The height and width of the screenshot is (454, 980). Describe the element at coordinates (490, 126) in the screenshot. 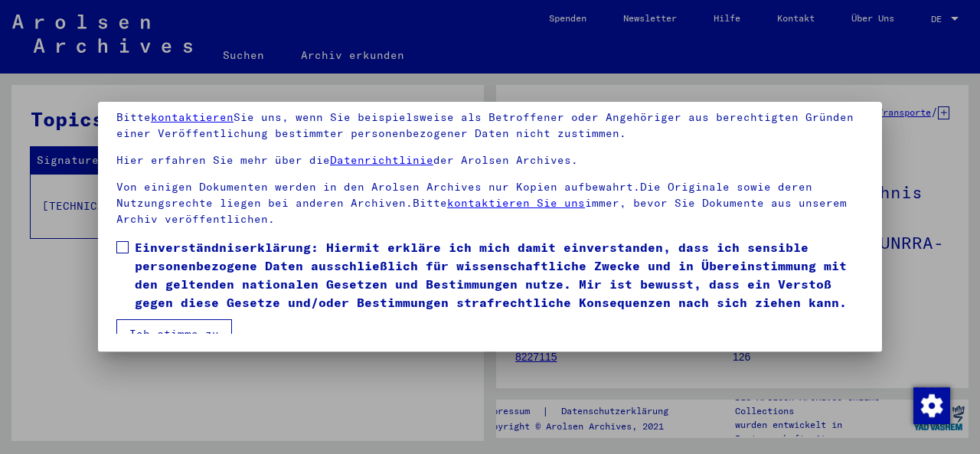

I see `p: Bitte Sie uns, wenn Sie beispielsweise als Betroffener oder Angehöriger aus berechtigten Gründen ...` at that location.